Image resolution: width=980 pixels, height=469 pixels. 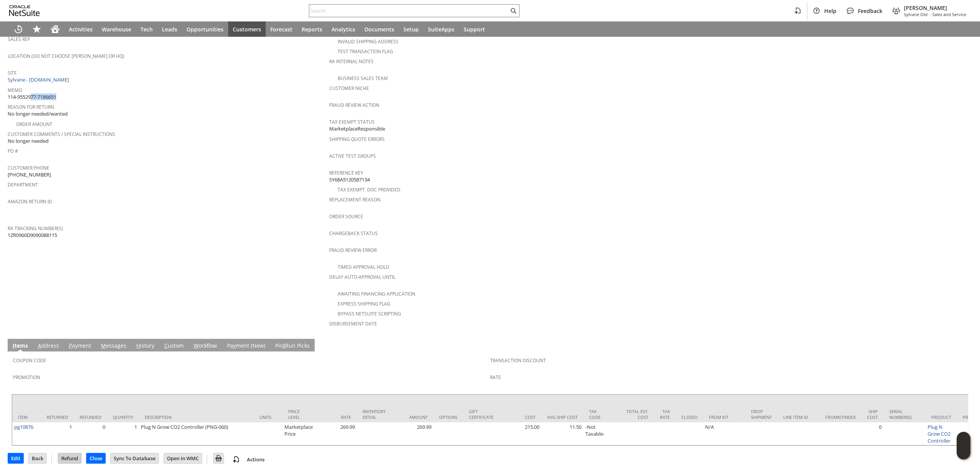 What do you see at coordinates (351, 61) in the screenshot?
I see `a: RA Internal Notes` at bounding box center [351, 61].